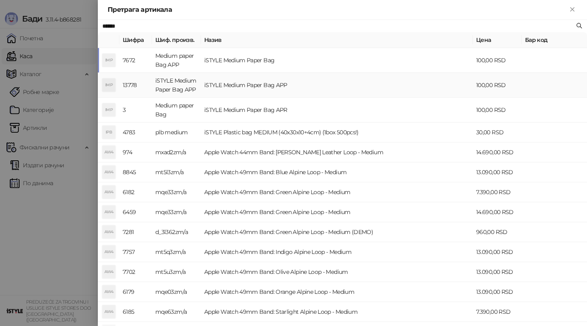 This screenshot has width=587, height=326. What do you see at coordinates (337, 172) in the screenshot?
I see `td: Apple Watch 49mm Band: Blue Alpine Loop - Medium` at bounding box center [337, 172].